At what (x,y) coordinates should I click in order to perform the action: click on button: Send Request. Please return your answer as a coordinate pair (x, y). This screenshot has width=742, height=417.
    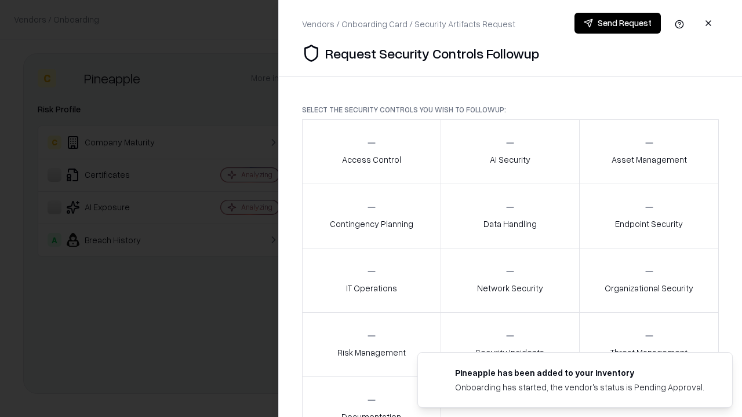
    Looking at the image, I should click on (617, 23).